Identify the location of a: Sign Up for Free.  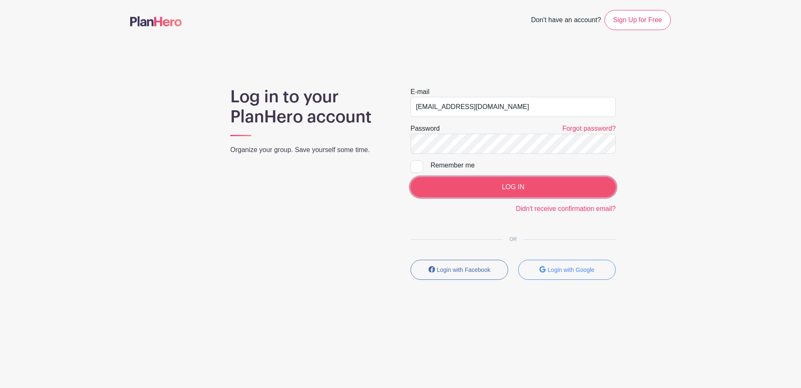
(637, 20).